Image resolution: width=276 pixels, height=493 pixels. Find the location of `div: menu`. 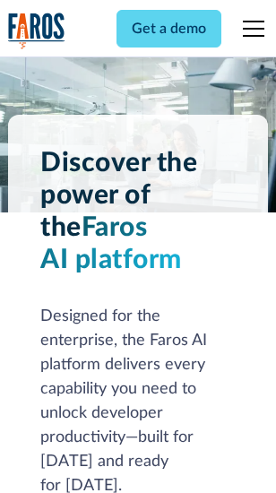

div: menu is located at coordinates (250, 29).